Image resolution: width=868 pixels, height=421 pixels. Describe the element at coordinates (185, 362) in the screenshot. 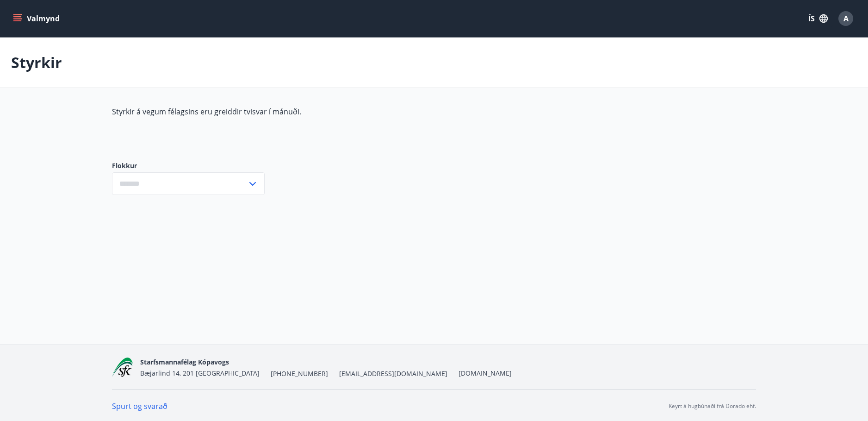

I see `span: Starfsmannafélag Kópavogs` at that location.